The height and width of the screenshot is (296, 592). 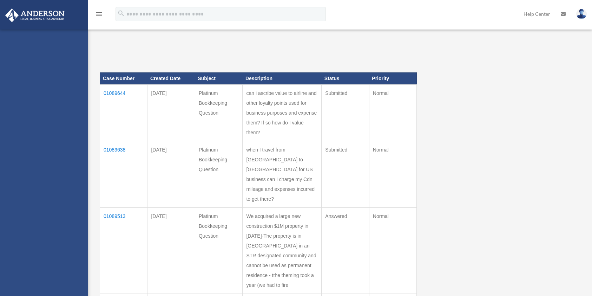 I want to click on td: 01089644, so click(x=124, y=112).